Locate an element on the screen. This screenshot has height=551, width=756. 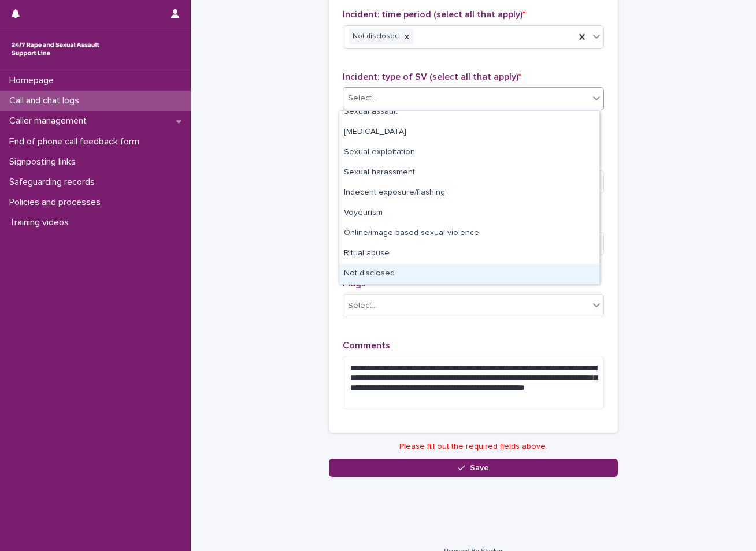
span: Comments is located at coordinates (366, 345).